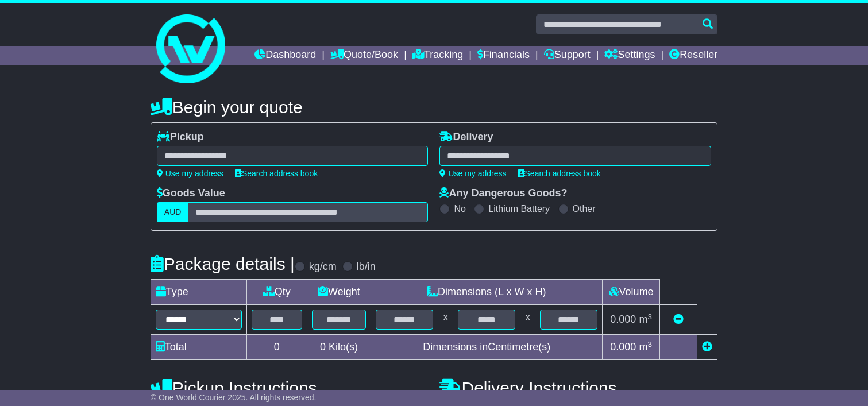 The height and width of the screenshot is (406, 868). Describe the element at coordinates (339, 292) in the screenshot. I see `td: Weight` at that location.